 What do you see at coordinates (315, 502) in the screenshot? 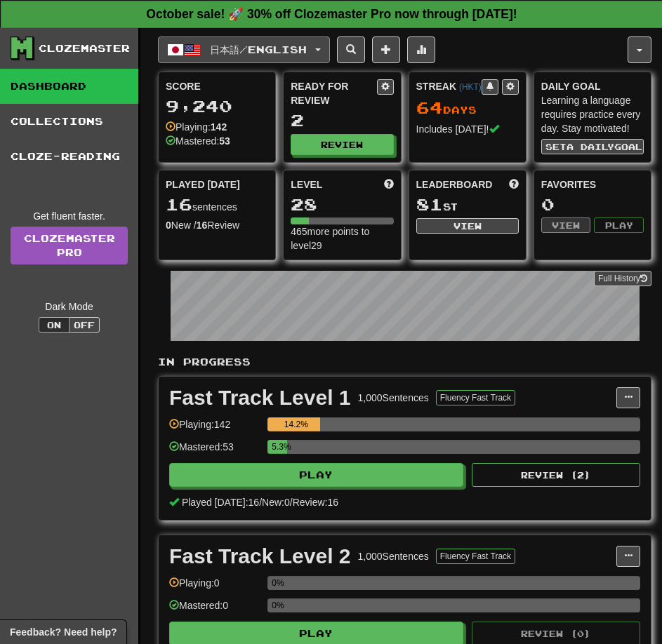
I see `span: Review: 16` at bounding box center [315, 502].